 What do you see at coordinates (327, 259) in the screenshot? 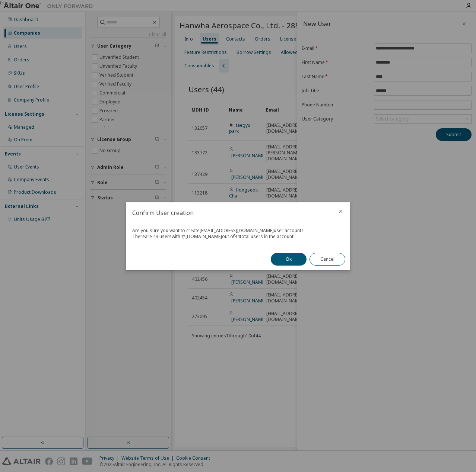
I see `button: Cancel` at bounding box center [327, 259].